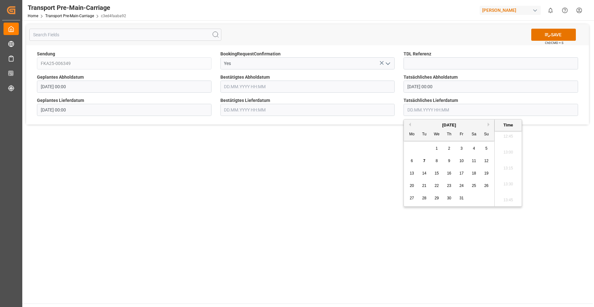  Describe the element at coordinates (436, 198) in the screenshot. I see `span: 29` at that location.